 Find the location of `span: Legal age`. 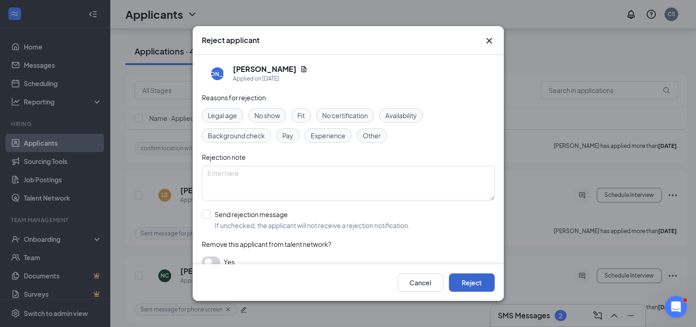

span: Legal age is located at coordinates (222, 115).